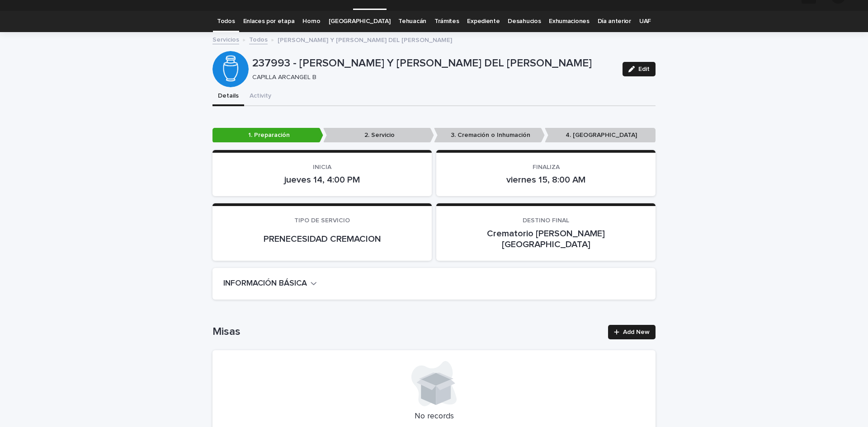 The width and height of the screenshot is (868, 427). Describe the element at coordinates (407, 332) in the screenshot. I see `h1: Misas` at that location.